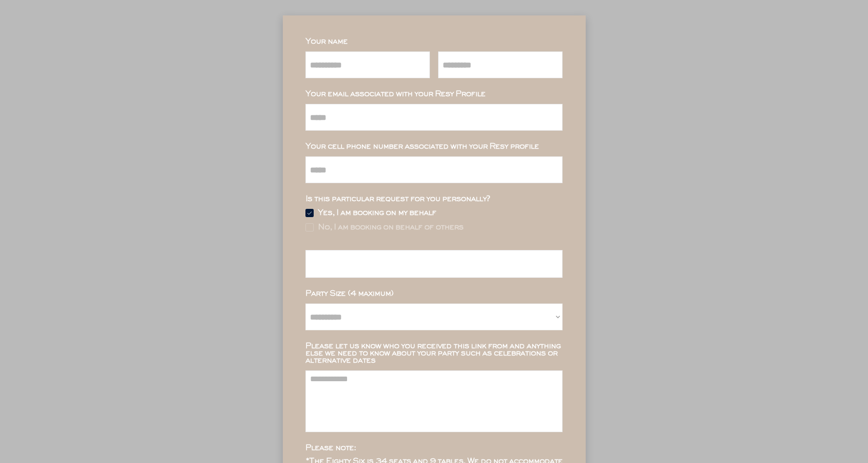  Describe the element at coordinates (434, 199) in the screenshot. I see `div: Is this particular request for you personally?` at that location.